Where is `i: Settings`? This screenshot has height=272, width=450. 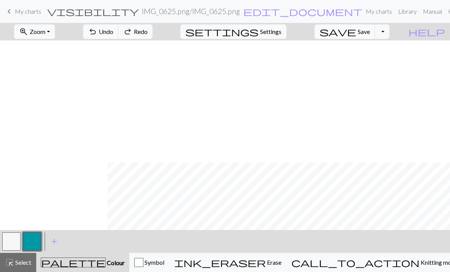 i: Settings is located at coordinates (222, 32).